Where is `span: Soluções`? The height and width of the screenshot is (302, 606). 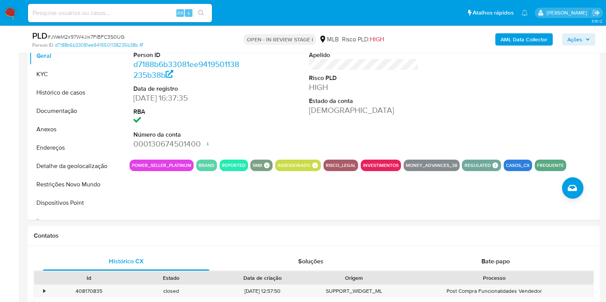 span: Soluções is located at coordinates (311, 261).